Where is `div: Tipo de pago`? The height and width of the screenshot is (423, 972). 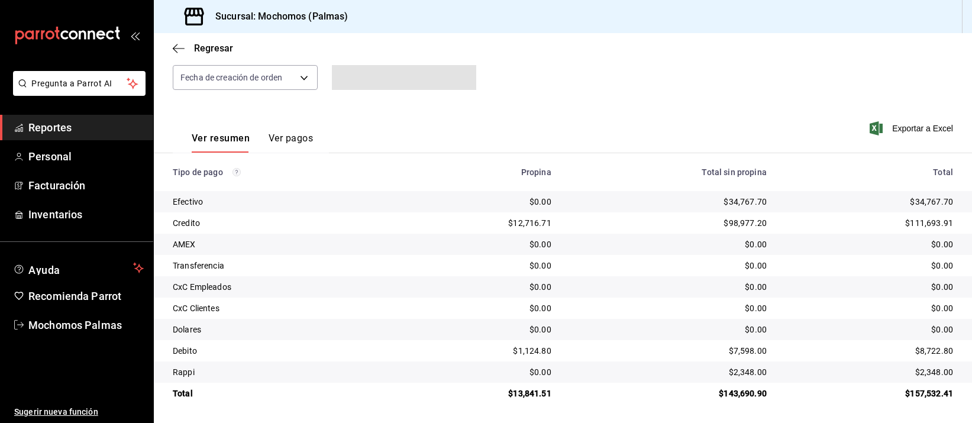 div: Tipo de pago is located at coordinates (282, 172).